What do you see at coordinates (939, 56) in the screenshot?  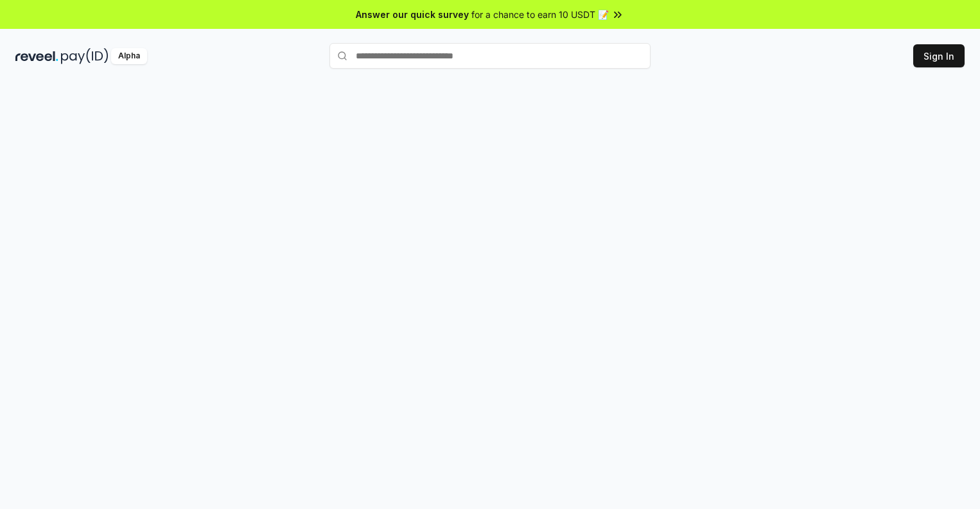 I see `button: Sign In` at bounding box center [939, 56].